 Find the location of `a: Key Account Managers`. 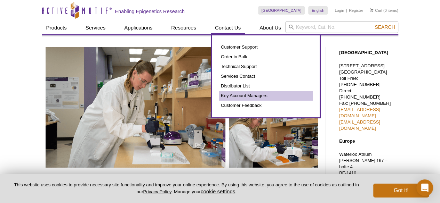

a: Key Account Managers is located at coordinates (266, 96).